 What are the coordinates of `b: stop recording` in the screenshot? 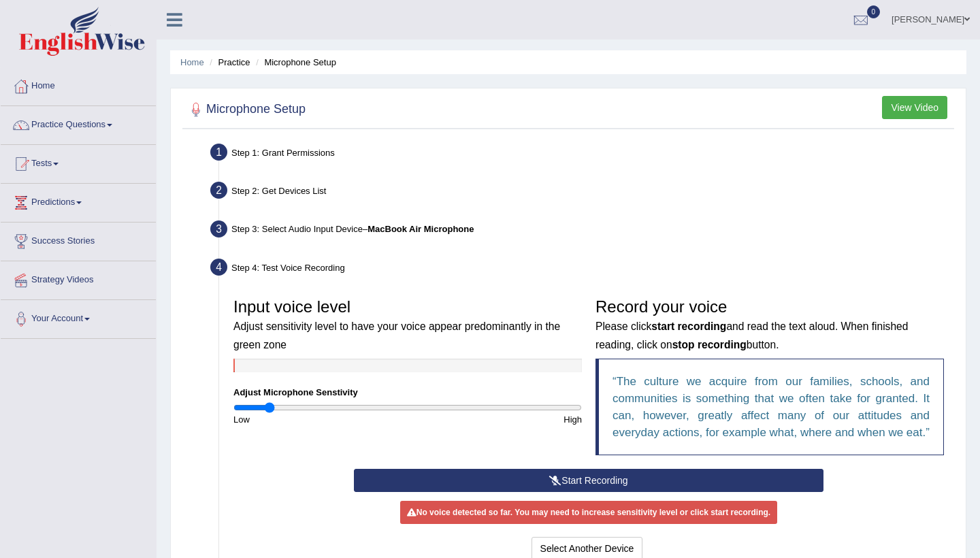 It's located at (709, 345).